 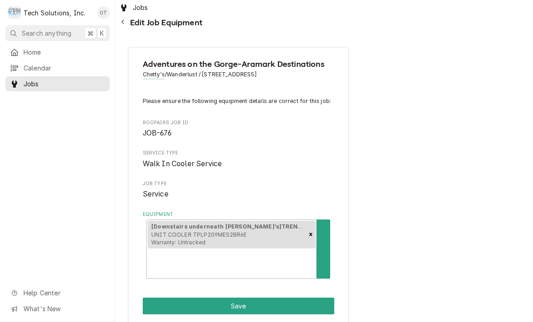 I want to click on div: Otis Tooley's Avatar, so click(x=103, y=13).